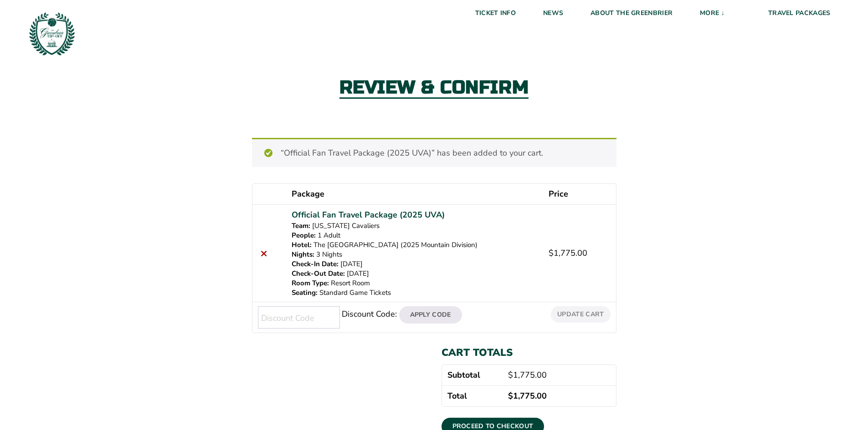 Image resolution: width=868 pixels, height=430 pixels. What do you see at coordinates (580, 194) in the screenshot?
I see `th: Price` at bounding box center [580, 194].